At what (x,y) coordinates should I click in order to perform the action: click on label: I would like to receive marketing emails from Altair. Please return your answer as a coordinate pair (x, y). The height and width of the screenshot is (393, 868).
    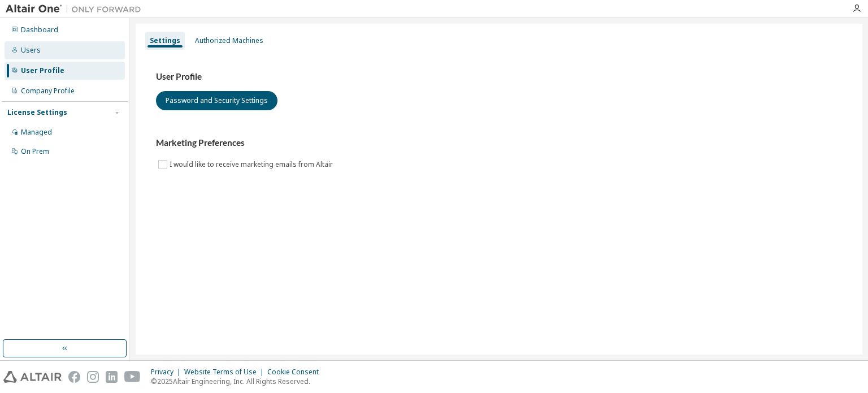
    Looking at the image, I should click on (252, 165).